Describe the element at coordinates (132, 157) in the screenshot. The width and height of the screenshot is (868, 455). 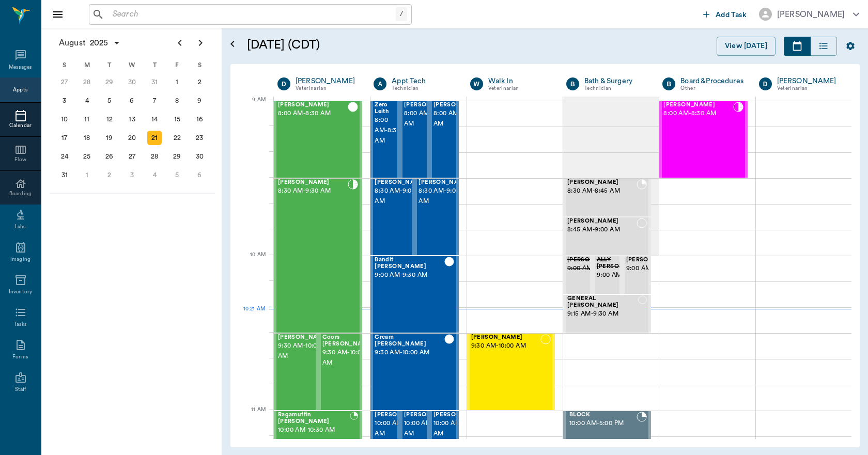
I see `div: Wednesday, August 27, 2025` at that location.